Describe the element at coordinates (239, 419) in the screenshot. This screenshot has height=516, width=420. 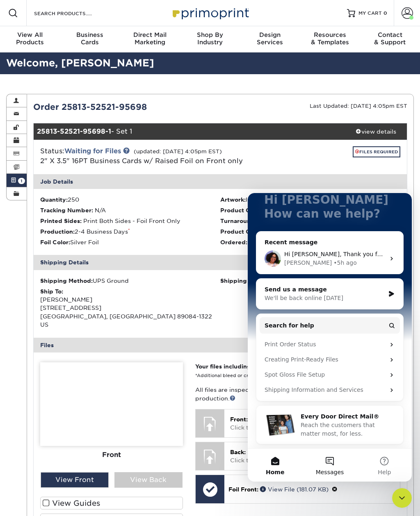
I see `span: Front:` at that location.